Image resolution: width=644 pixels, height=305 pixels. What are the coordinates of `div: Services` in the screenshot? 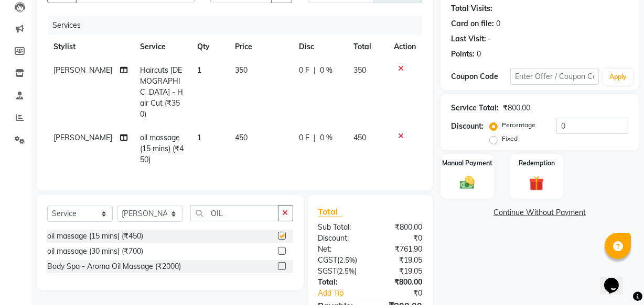 It's located at (239, 25).